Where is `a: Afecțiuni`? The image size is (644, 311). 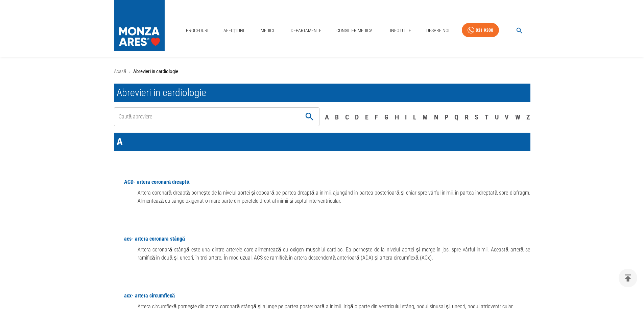
a: Afecțiuni is located at coordinates (234, 31).